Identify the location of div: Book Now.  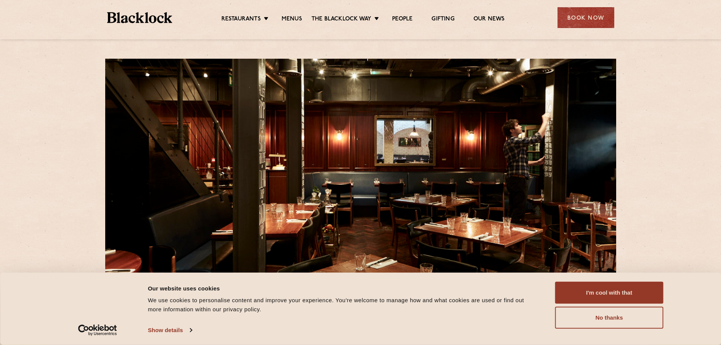
(586, 17).